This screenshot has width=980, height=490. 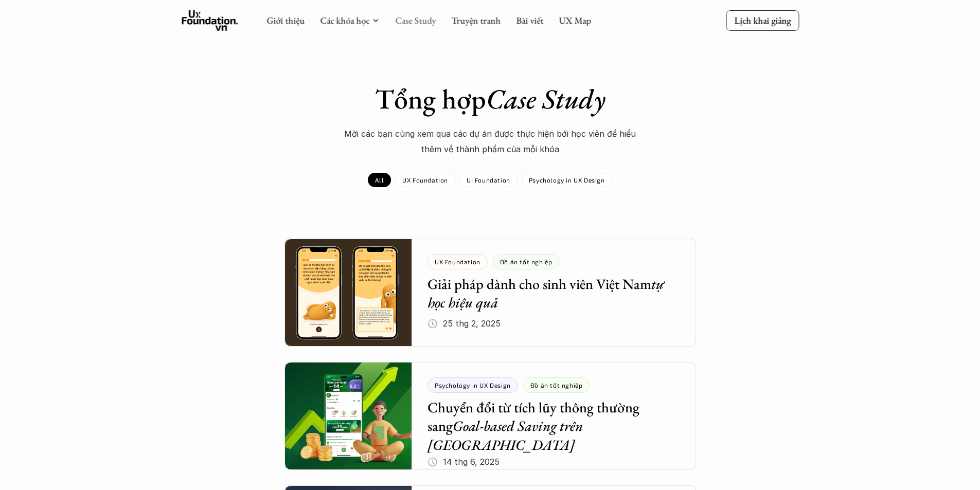 What do you see at coordinates (345, 20) in the screenshot?
I see `a: Các khóa học` at bounding box center [345, 20].